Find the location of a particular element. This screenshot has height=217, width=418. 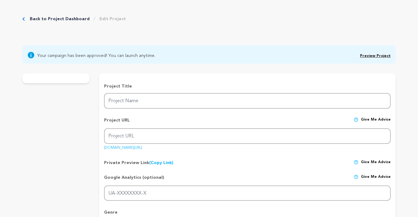

a: Edit Project is located at coordinates (113, 19).